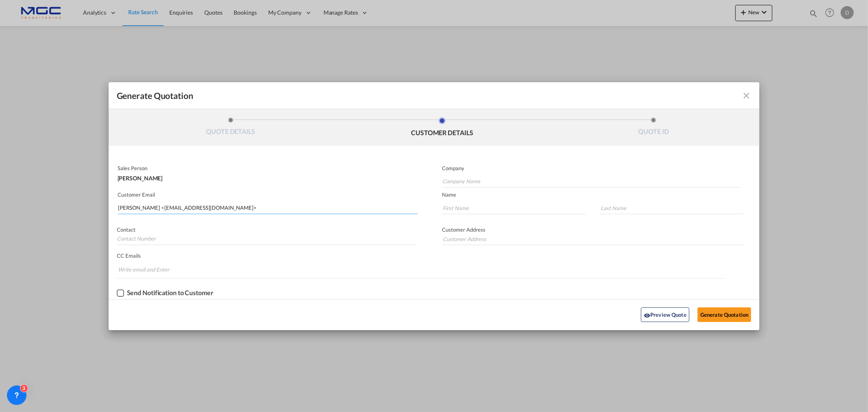 Image resolution: width=868 pixels, height=412 pixels. Describe the element at coordinates (594, 239) in the screenshot. I see `input: Customer Address` at that location.